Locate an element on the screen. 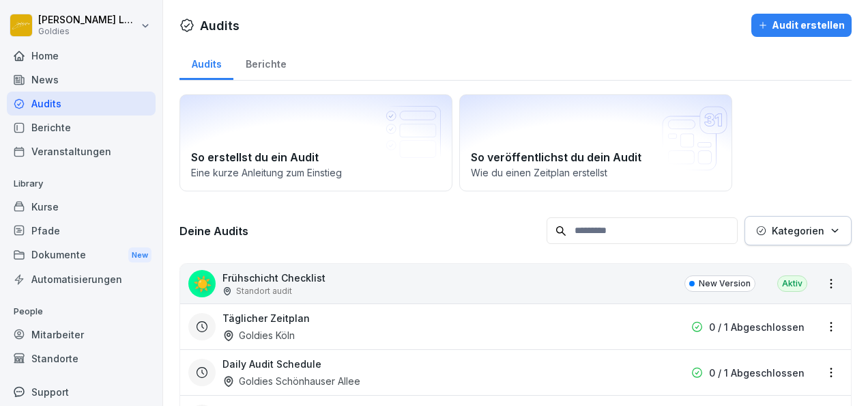 The image size is (868, 406). p: Kategorien is located at coordinates (797, 230).